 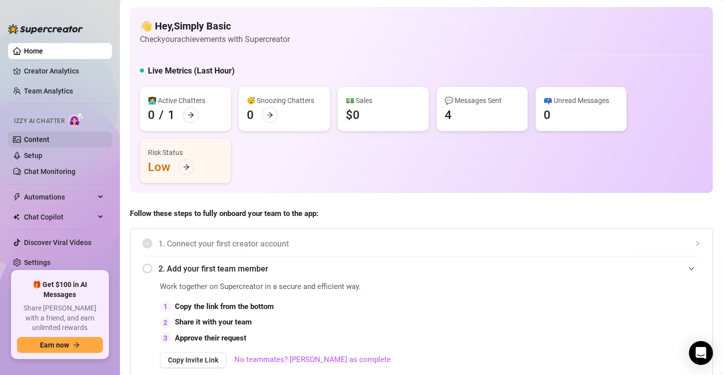 What do you see at coordinates (429, 243) in the screenshot?
I see `span: 1. Connect your first creator account` at bounding box center [429, 243].